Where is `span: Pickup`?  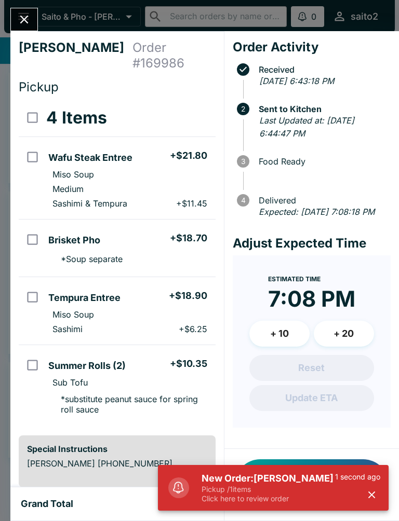 span: Pickup is located at coordinates (38, 87).